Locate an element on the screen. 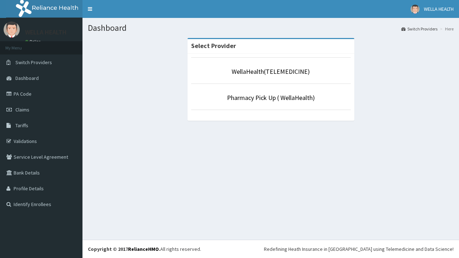 Image resolution: width=459 pixels, height=258 pixels. strong: Select Provider is located at coordinates (214, 46).